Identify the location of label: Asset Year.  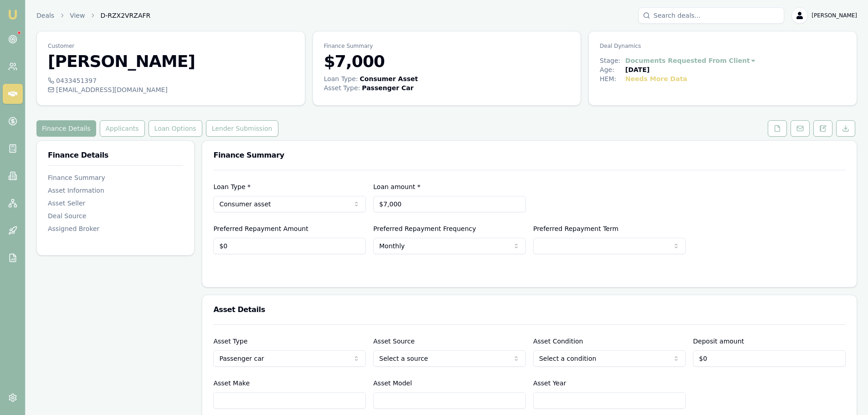
(550, 383).